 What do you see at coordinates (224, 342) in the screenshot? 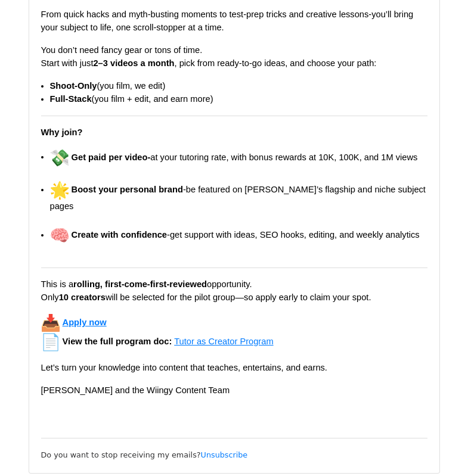
I see `span: Tutor as Creator Program` at bounding box center [224, 342].